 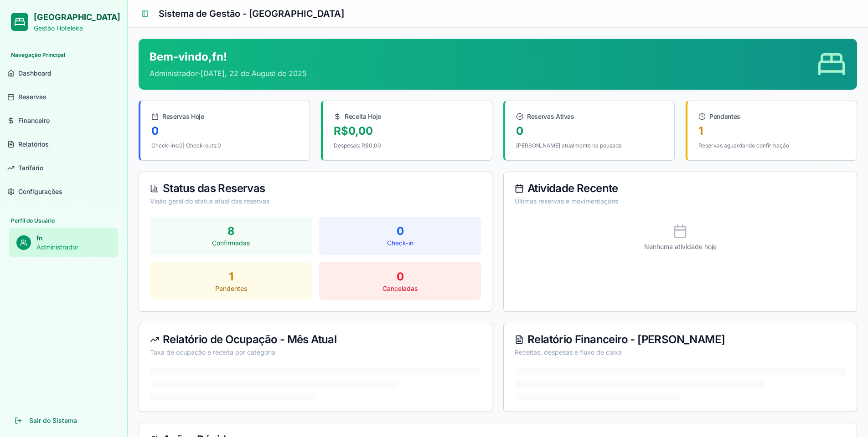 What do you see at coordinates (75, 29) in the screenshot?
I see `p: Gestão Hoteleira` at bounding box center [75, 29].